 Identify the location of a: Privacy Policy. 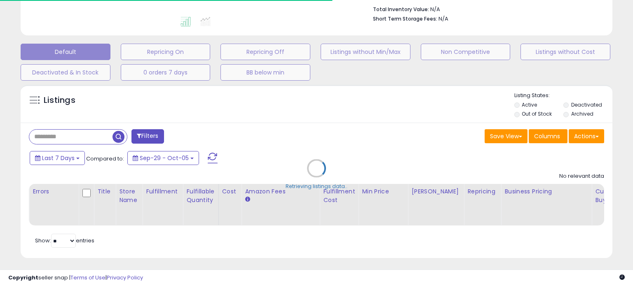
(125, 278).